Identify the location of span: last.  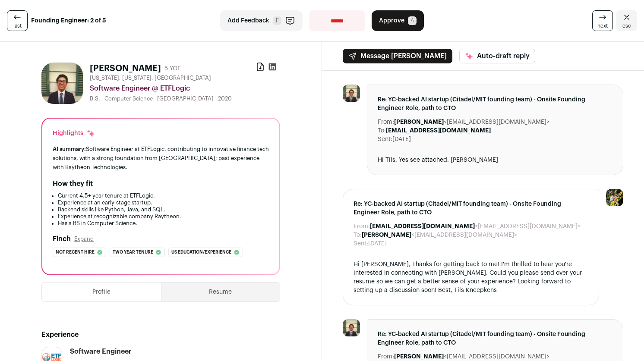
(17, 26).